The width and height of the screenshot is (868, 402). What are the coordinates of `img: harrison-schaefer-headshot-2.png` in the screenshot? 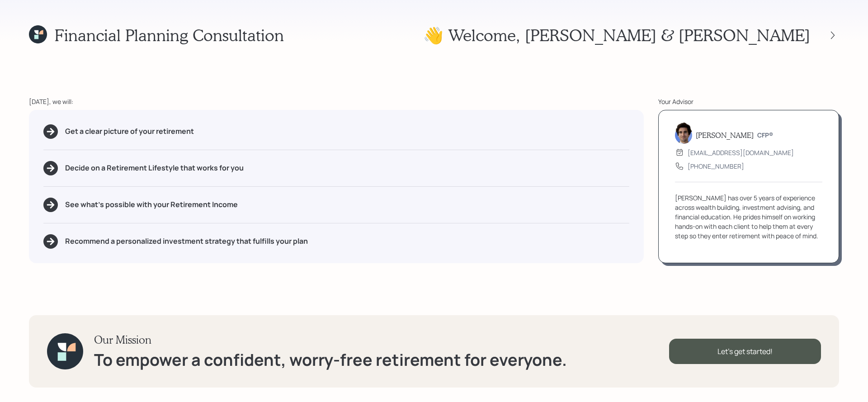 It's located at (684, 133).